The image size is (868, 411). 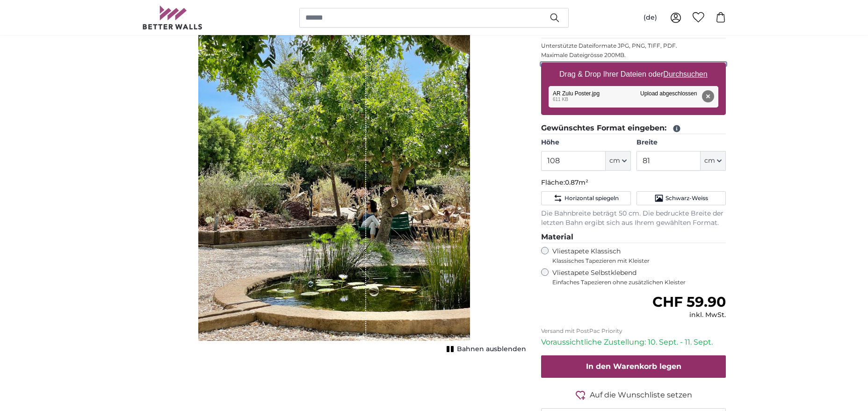 What do you see at coordinates (686, 74) in the screenshot?
I see `u: Durchsuchen` at bounding box center [686, 74].